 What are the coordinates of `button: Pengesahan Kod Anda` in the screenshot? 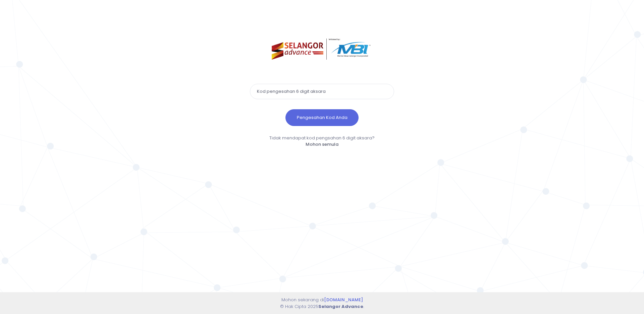 It's located at (322, 118).